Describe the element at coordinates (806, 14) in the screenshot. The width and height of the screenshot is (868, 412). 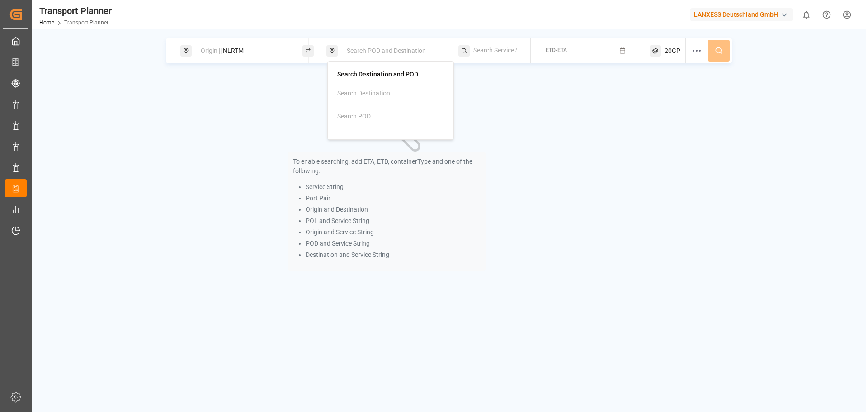
I see `button: show 0 new notifications` at that location.